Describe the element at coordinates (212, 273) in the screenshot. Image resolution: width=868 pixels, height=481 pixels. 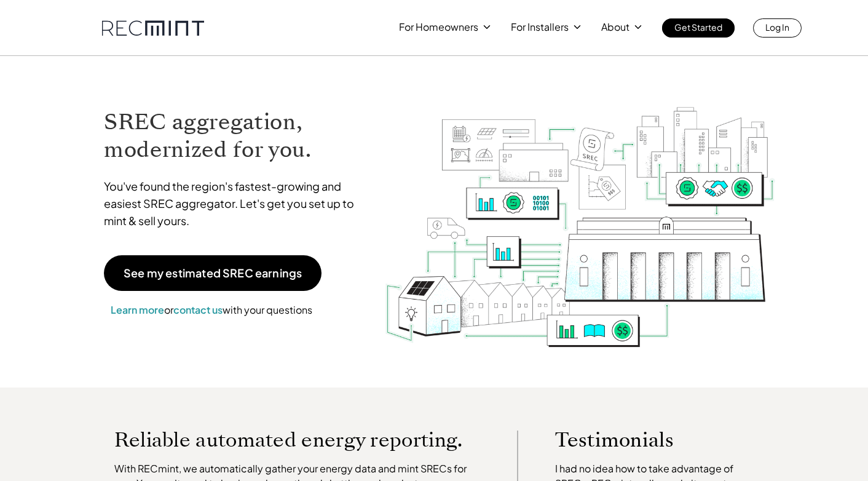
I see `p: See my estimated SREC earnings` at that location.